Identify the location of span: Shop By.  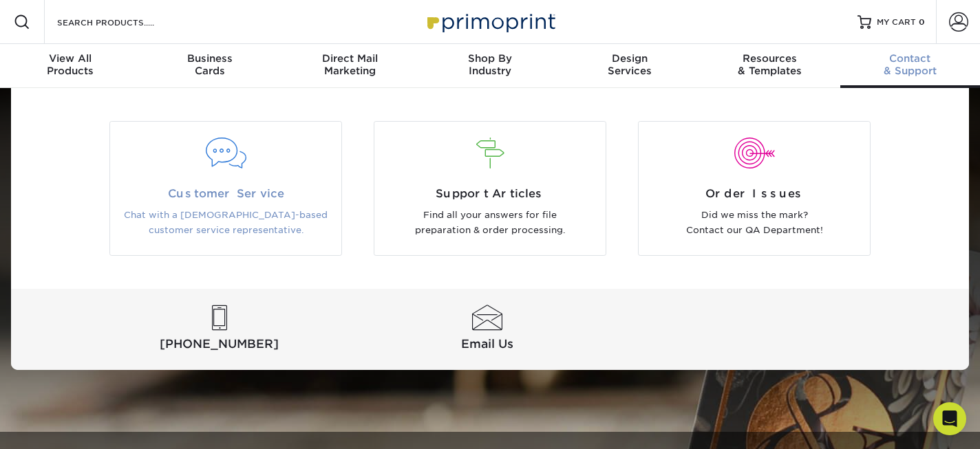
(490, 58).